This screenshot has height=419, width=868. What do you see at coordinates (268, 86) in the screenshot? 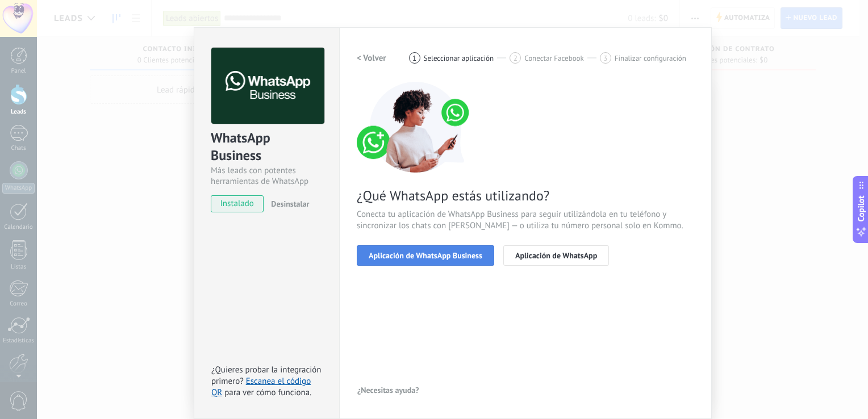
I see `img: logo_main.png` at bounding box center [268, 86].